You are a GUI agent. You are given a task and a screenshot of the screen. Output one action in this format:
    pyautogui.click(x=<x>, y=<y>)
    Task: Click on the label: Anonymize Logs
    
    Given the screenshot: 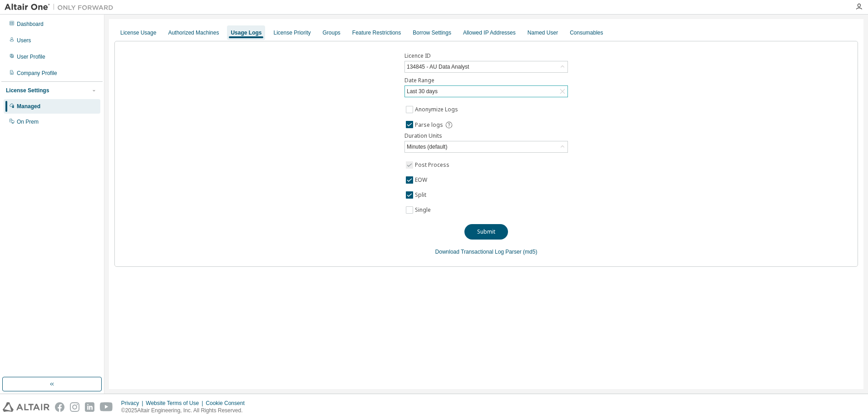 What is the action you would take?
    pyautogui.click(x=437, y=110)
    